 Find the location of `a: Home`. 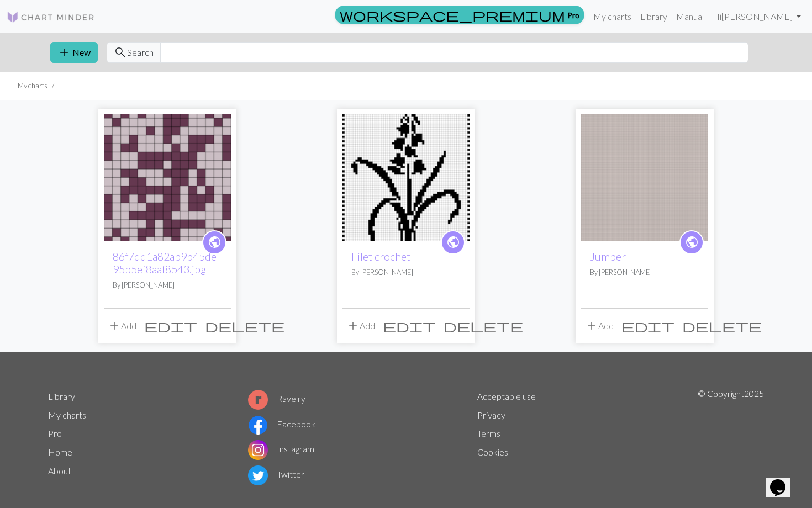

a: Home is located at coordinates (60, 452).